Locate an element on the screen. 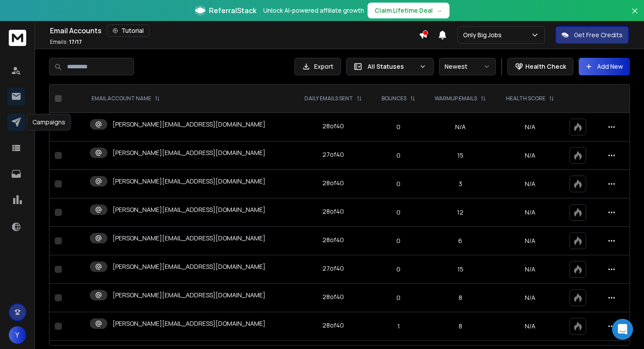 The image size is (644, 349). div: Open Intercom Messenger is located at coordinates (622, 329).